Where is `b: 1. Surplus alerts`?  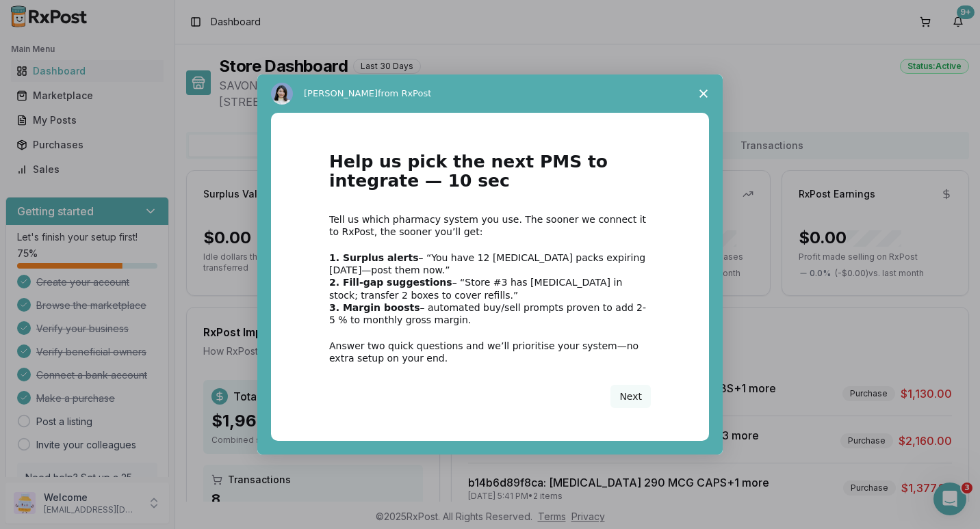
b: 1. Surplus alerts is located at coordinates (374, 258).